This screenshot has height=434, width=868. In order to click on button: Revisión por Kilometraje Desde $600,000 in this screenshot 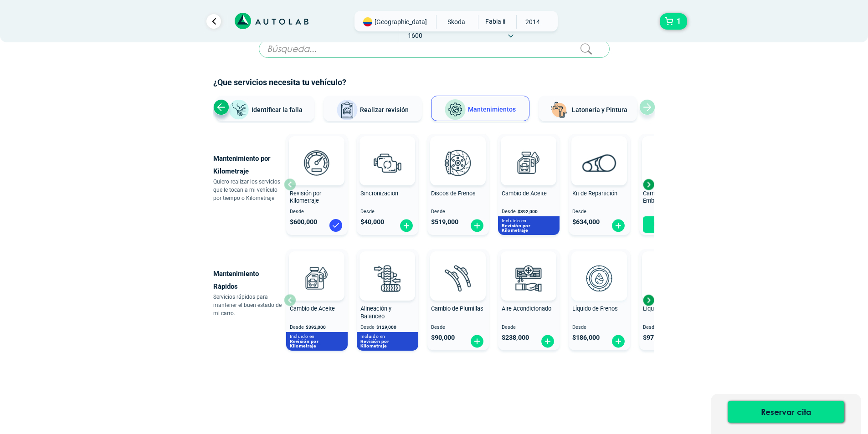, I will do `click(317, 184)`.